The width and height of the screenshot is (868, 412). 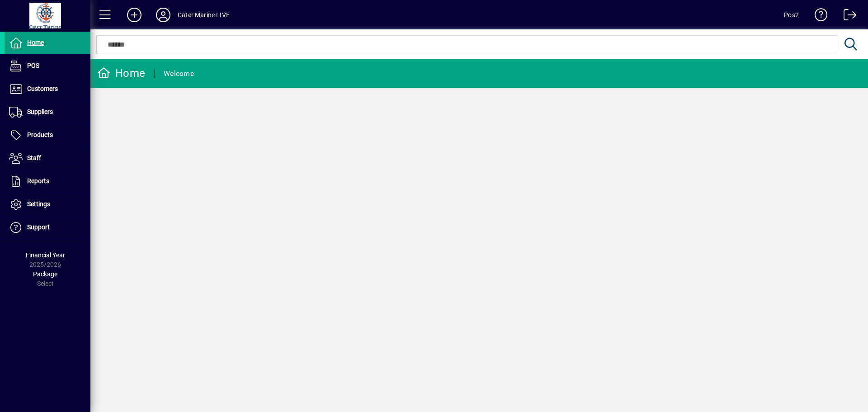 I want to click on a: Support, so click(x=48, y=228).